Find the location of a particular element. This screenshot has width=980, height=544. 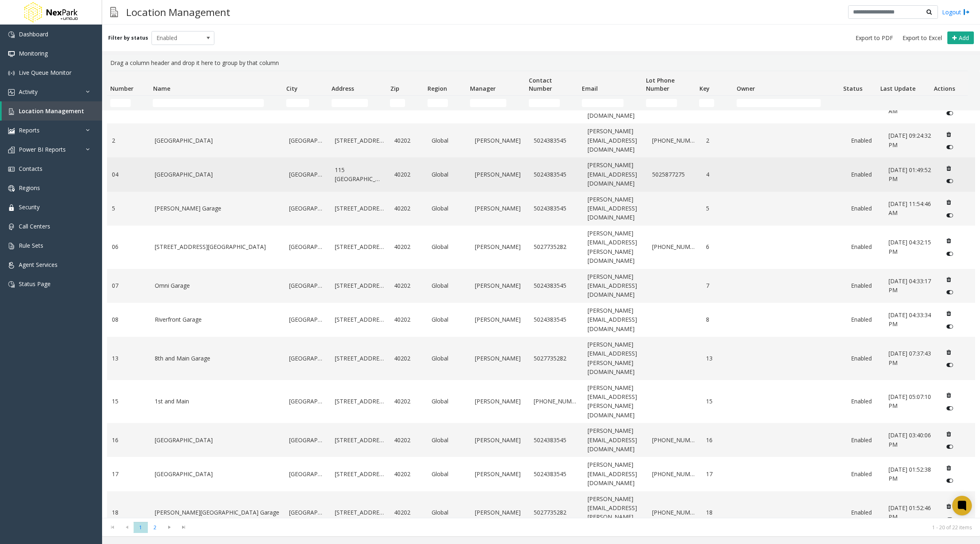

input: Name Filter is located at coordinates (208, 103).